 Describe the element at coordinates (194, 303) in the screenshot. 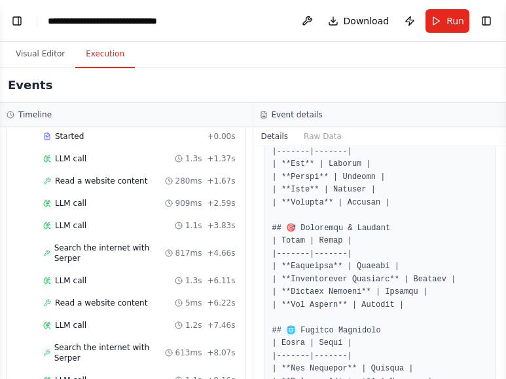

I see `span: 5ms` at that location.